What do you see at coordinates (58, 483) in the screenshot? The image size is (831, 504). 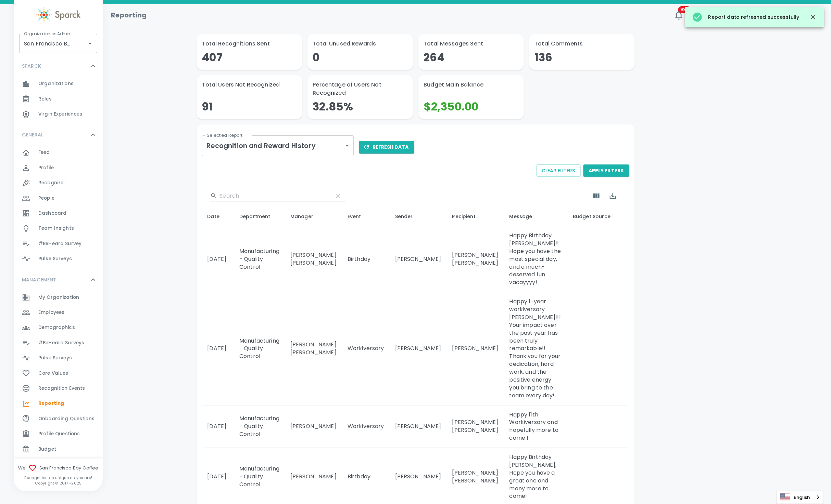 I see `p: Copyright © 2017 - 2025` at bounding box center [58, 483].